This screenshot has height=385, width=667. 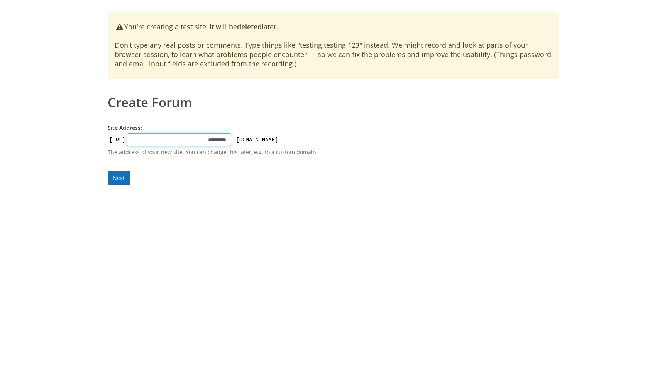 I want to click on p: The address of your new site. You can change this later, e.g. to a custom domain., so click(x=219, y=152).